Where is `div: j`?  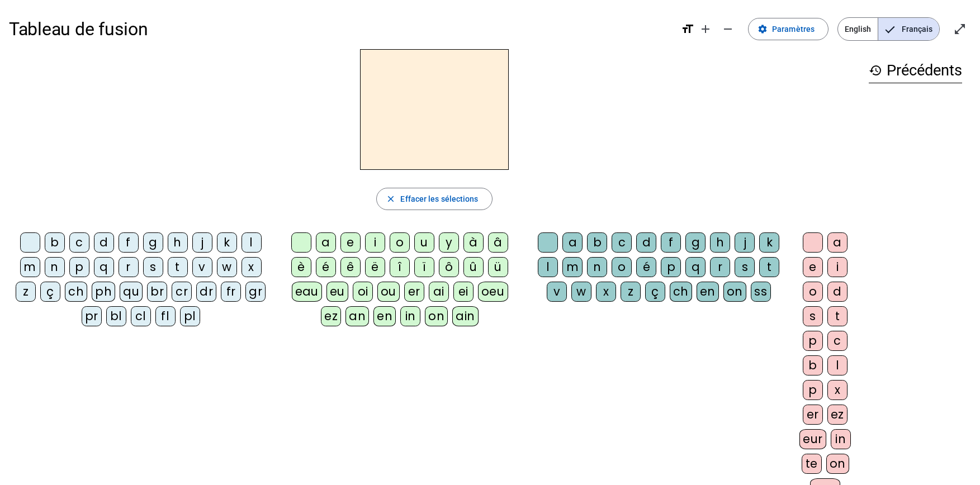 div: j is located at coordinates (202, 243).